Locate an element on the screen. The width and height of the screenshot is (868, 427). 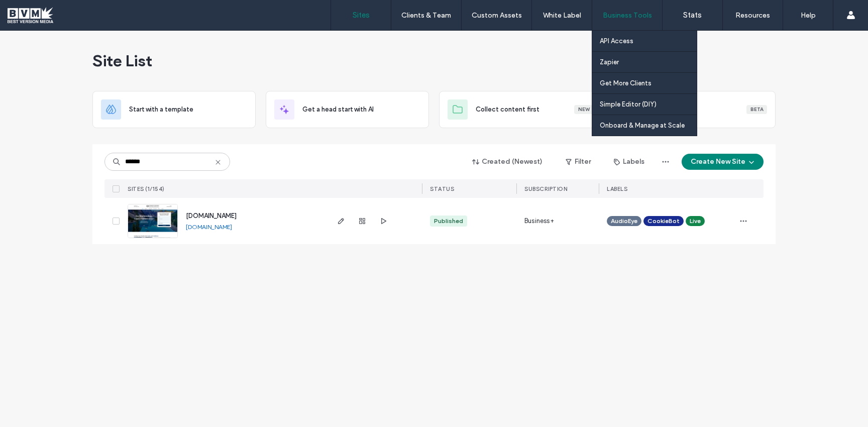
div: Start with a template is located at coordinates (174, 109).